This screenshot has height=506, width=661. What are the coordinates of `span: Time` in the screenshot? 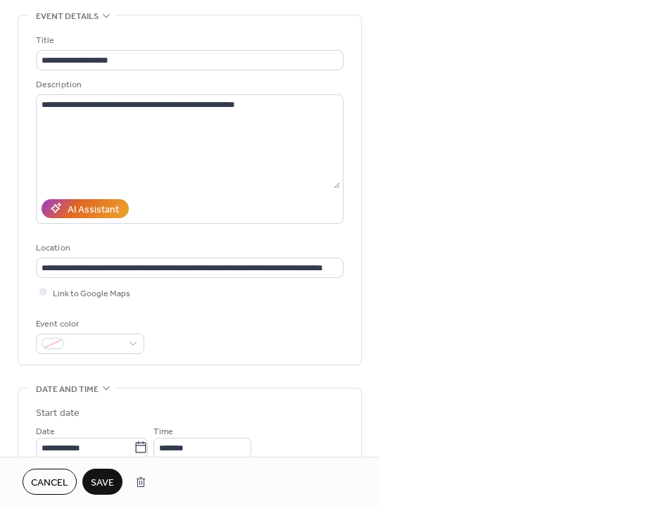 It's located at (163, 431).